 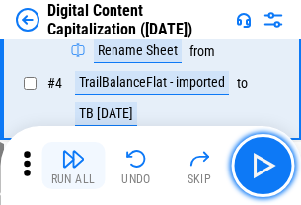 What do you see at coordinates (73, 180) in the screenshot?
I see `div: Run All` at bounding box center [73, 180].